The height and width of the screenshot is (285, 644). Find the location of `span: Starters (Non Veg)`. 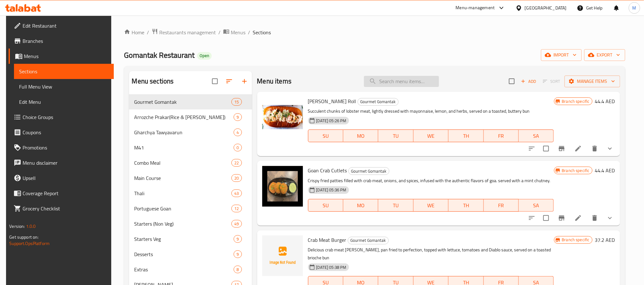

span: Starters (Non Veg) is located at coordinates (183, 224).